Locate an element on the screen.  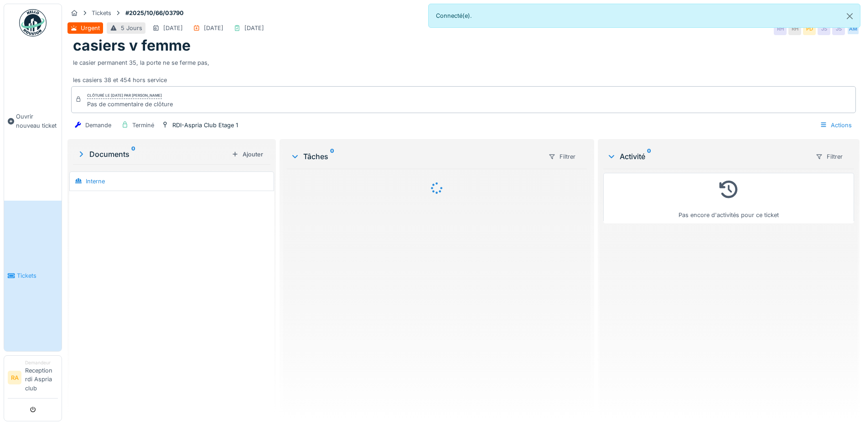
div: AM is located at coordinates (853, 29).